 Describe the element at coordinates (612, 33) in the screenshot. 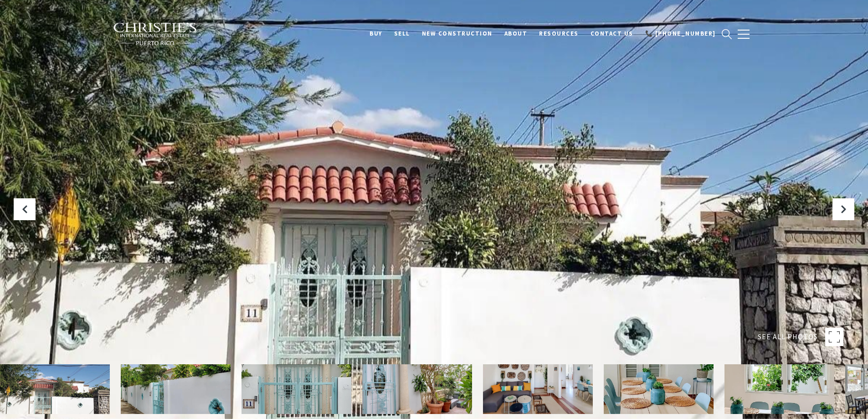

I see `span: Contact Us` at that location.